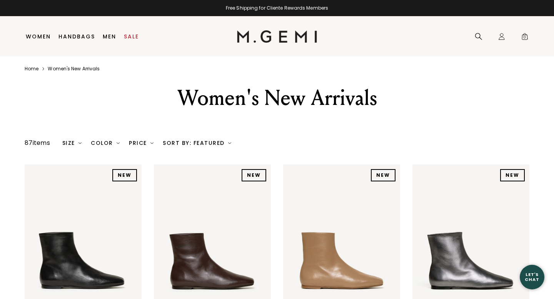 This screenshot has width=554, height=299. What do you see at coordinates (277, 37) in the screenshot?
I see `img: M.Gemi` at bounding box center [277, 37].